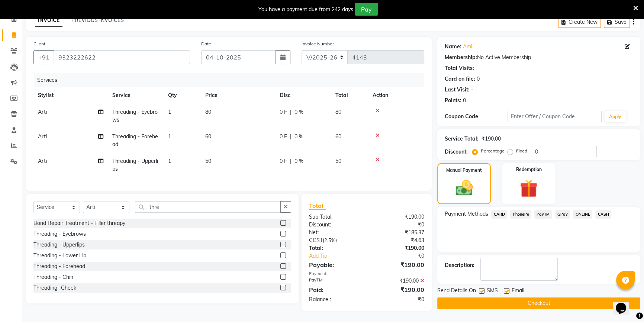 This screenshot has height=322, width=644. I want to click on label: Client, so click(40, 44).